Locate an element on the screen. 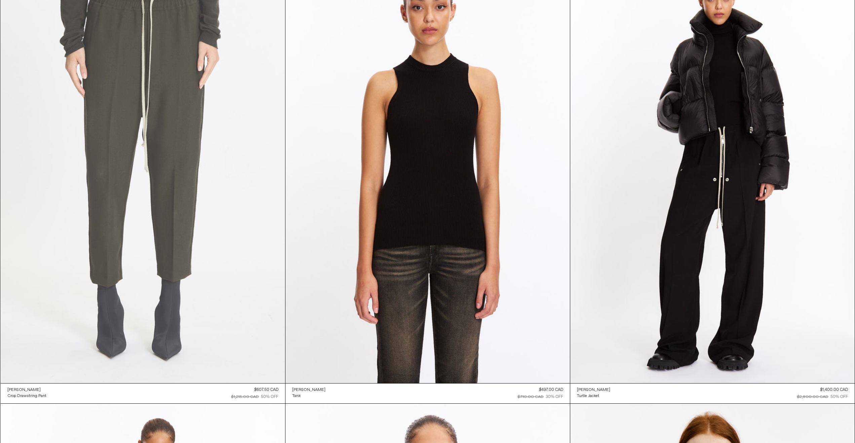 The height and width of the screenshot is (443, 855). div: Crop Drawstring Pant is located at coordinates (27, 396).